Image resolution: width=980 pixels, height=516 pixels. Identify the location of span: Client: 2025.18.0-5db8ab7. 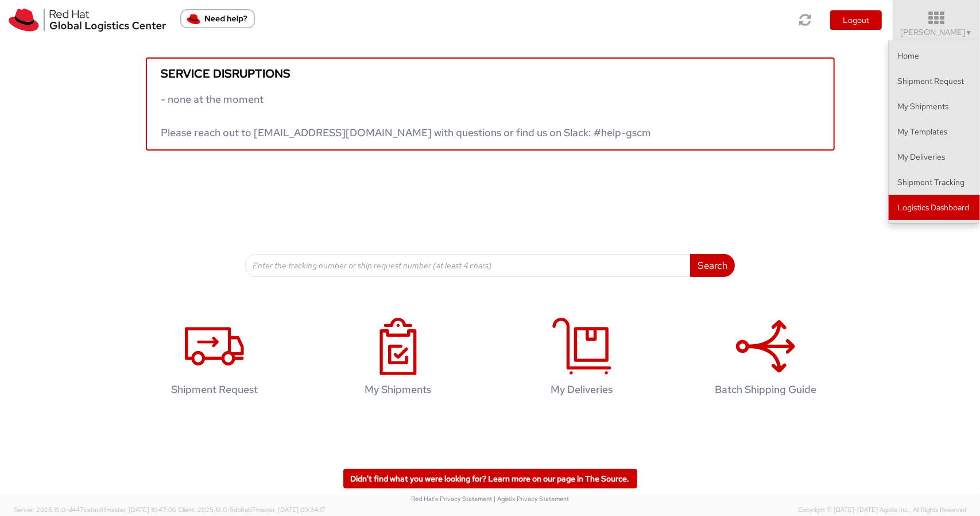
(251, 509).